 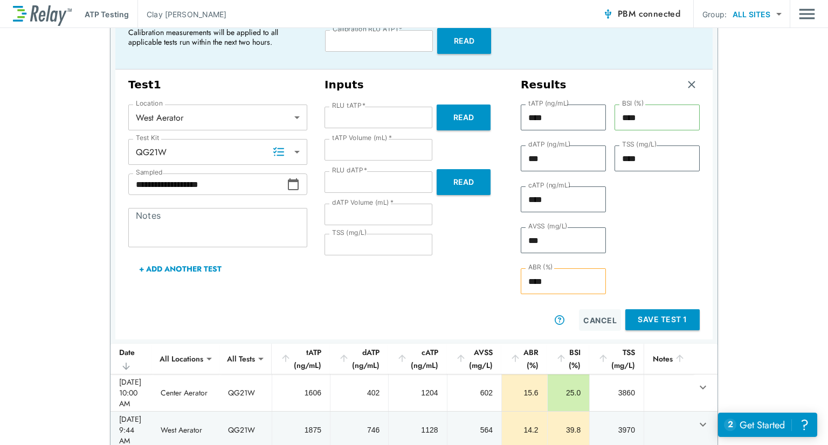 I want to click on div: cATP (ng/mL), so click(x=417, y=359).